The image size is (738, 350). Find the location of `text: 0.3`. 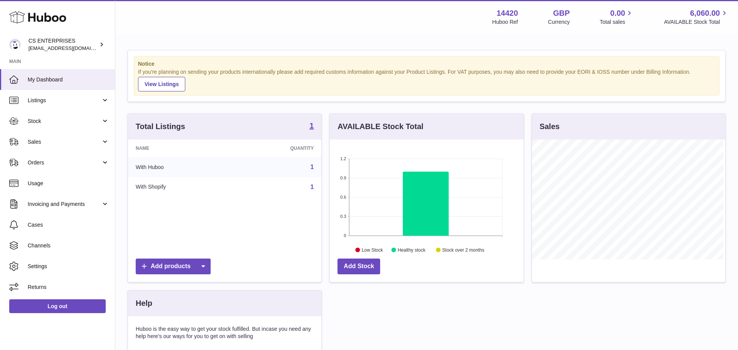

text: 0.3 is located at coordinates (343, 216).